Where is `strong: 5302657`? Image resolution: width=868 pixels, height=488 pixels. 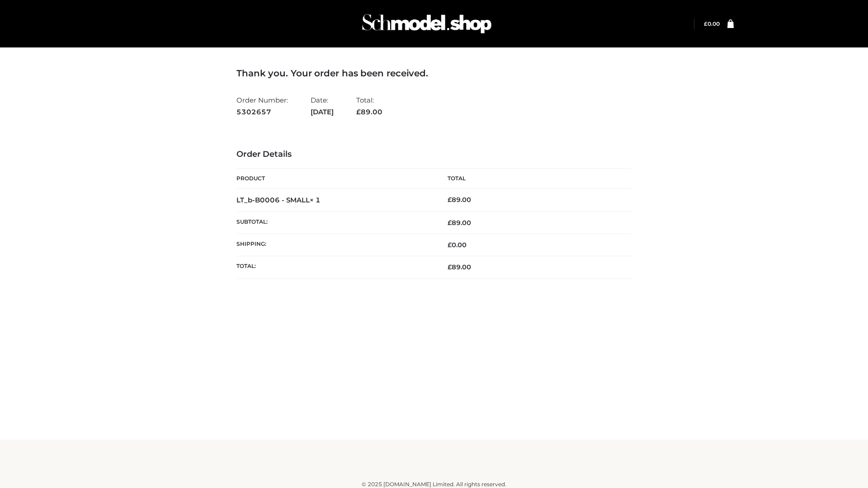 strong: 5302657 is located at coordinates (262, 112).